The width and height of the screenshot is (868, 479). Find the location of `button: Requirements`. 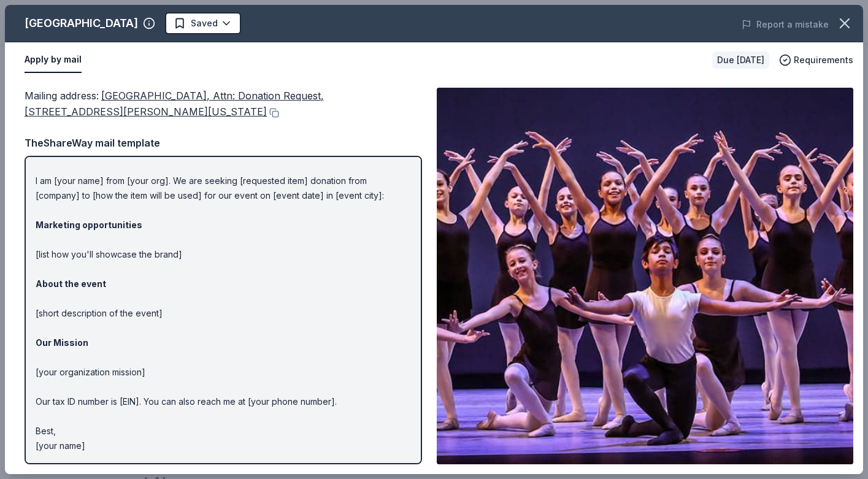

button: Requirements is located at coordinates (816, 60).